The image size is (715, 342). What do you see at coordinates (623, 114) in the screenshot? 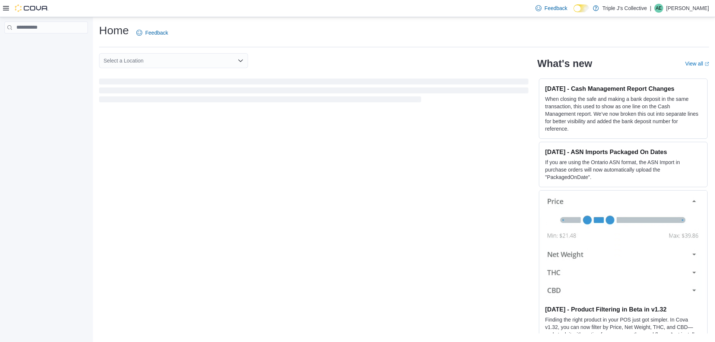
I see `p: When closing the safe and making a bank deposit in the same transaction, this used to show as one...` at bounding box center [623, 114].